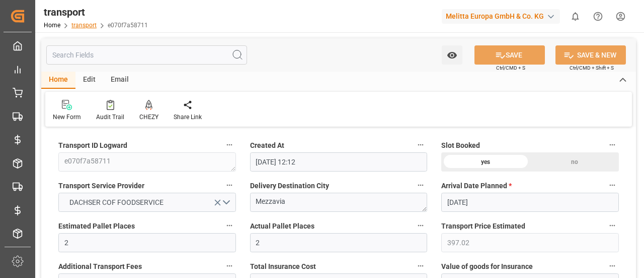 This screenshot has height=278, width=644. What do you see at coordinates (283, 266) in the screenshot?
I see `span: Total Insurance Cost` at bounding box center [283, 266].